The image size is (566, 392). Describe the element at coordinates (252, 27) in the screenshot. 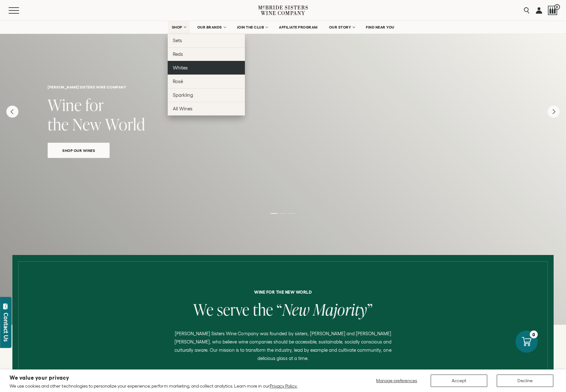

I see `a: JOIN THE CLUB` at that location.